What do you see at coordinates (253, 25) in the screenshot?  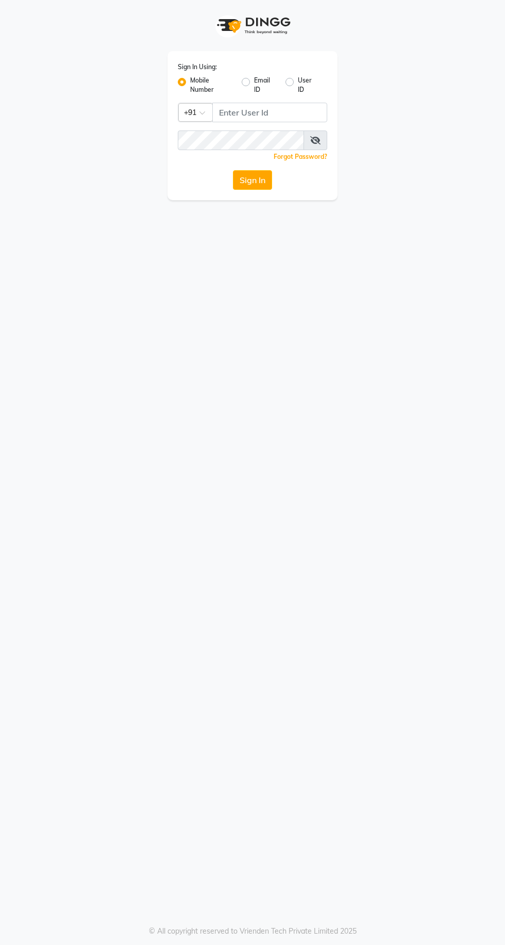 I see `img: logo1.svg` at bounding box center [253, 25].